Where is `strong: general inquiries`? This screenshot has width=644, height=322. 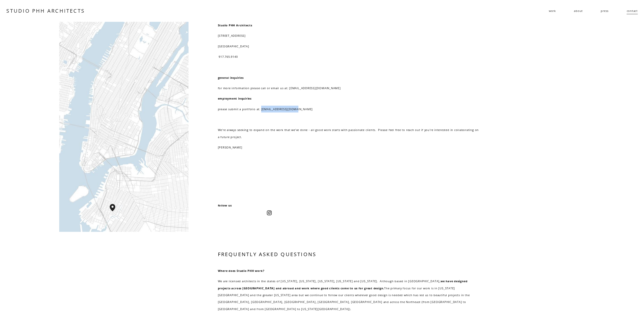 strong: general inquiries is located at coordinates (231, 78).